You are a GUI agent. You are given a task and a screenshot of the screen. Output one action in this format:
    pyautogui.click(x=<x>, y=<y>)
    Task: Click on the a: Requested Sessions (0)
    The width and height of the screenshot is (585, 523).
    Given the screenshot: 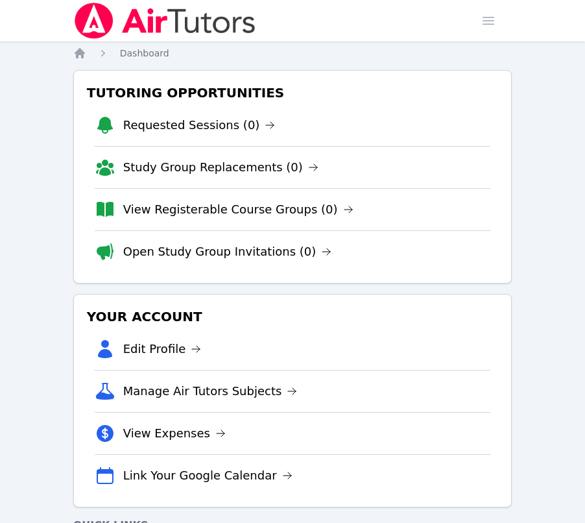 What is the action you would take?
    pyautogui.click(x=199, y=125)
    